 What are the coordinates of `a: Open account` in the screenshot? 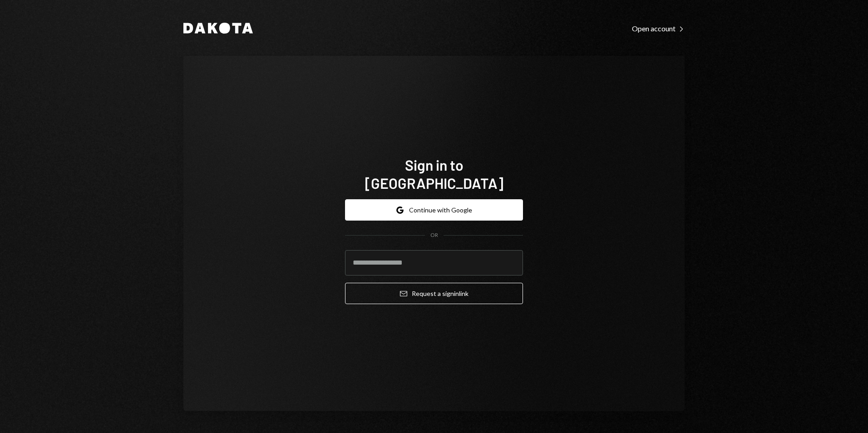 It's located at (658, 28).